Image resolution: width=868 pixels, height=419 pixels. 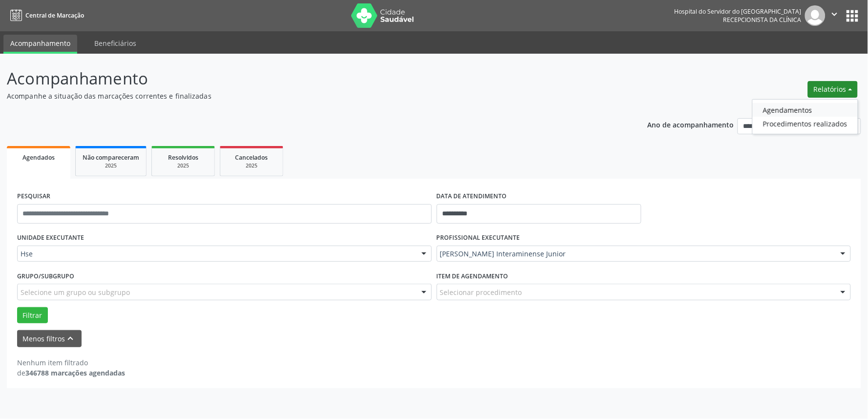 I want to click on label: Grupo/Subgrupo, so click(x=46, y=276).